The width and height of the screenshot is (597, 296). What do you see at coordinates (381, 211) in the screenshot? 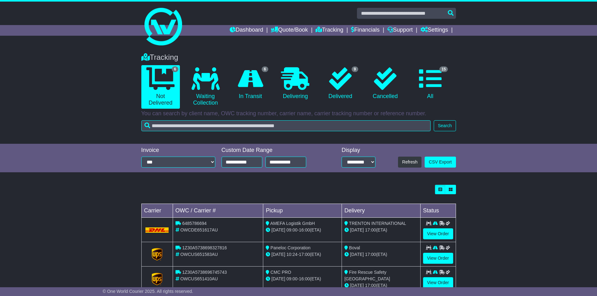
I see `td: Delivery` at bounding box center [381, 211].